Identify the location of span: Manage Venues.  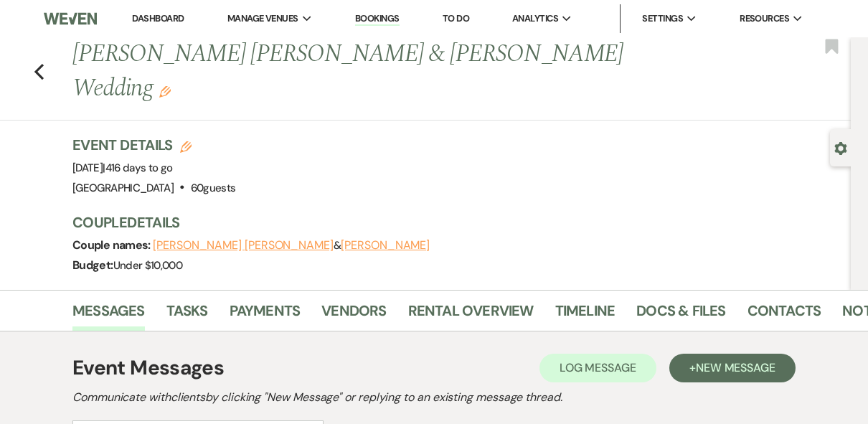
(262, 19).